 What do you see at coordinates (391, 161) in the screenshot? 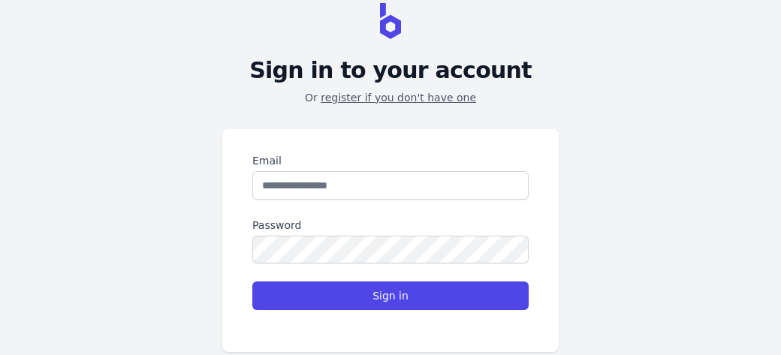
I see `label: Email` at bounding box center [391, 161].